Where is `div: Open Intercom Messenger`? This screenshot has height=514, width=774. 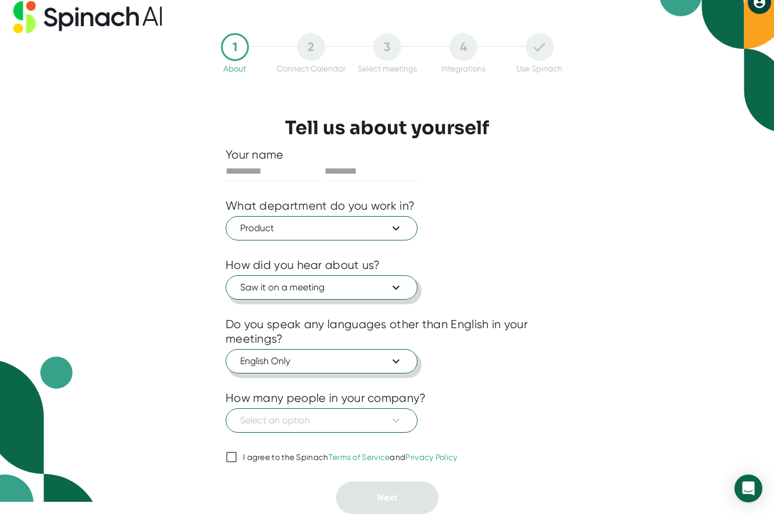 div: Open Intercom Messenger is located at coordinates (748, 489).